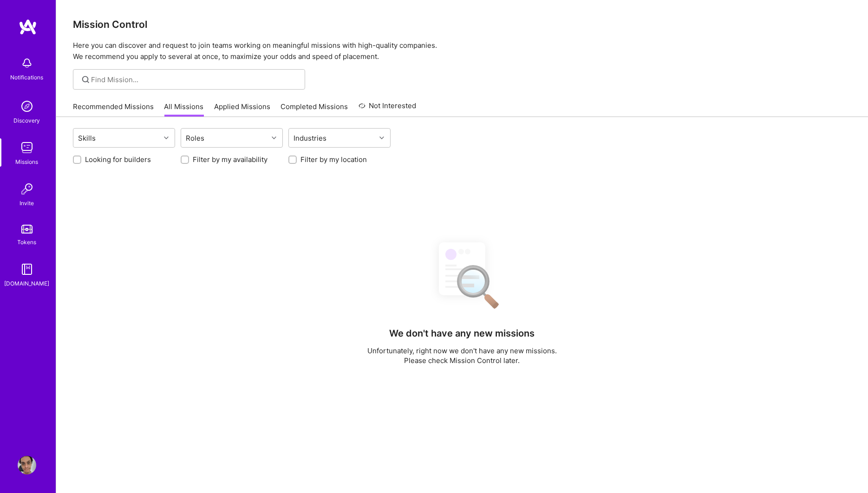 Image resolution: width=868 pixels, height=493 pixels. Describe the element at coordinates (462, 361) in the screenshot. I see `p: Please check Mission Control later.` at that location.